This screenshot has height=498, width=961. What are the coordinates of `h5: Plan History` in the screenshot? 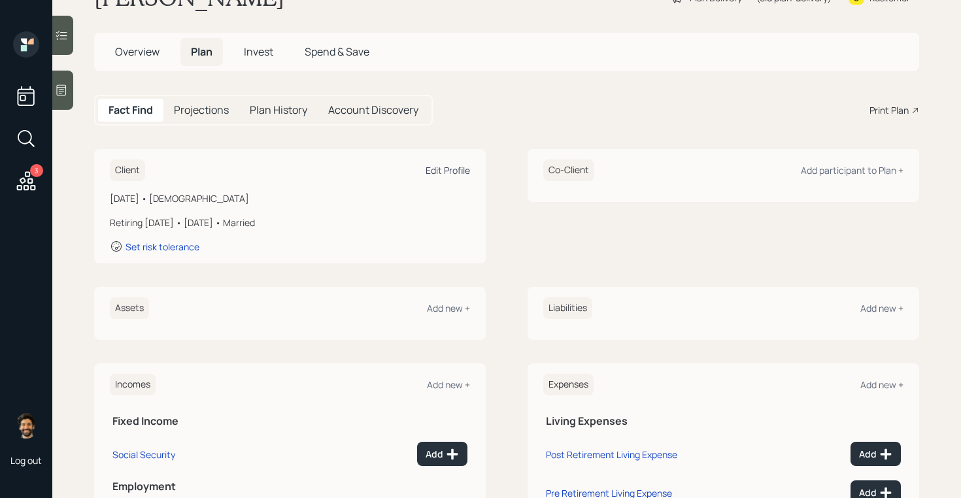 It's located at (278, 110).